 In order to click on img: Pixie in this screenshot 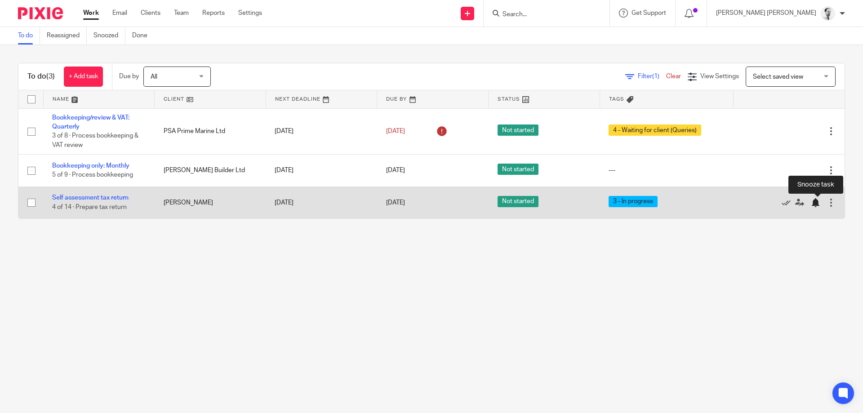, I will do `click(40, 13)`.